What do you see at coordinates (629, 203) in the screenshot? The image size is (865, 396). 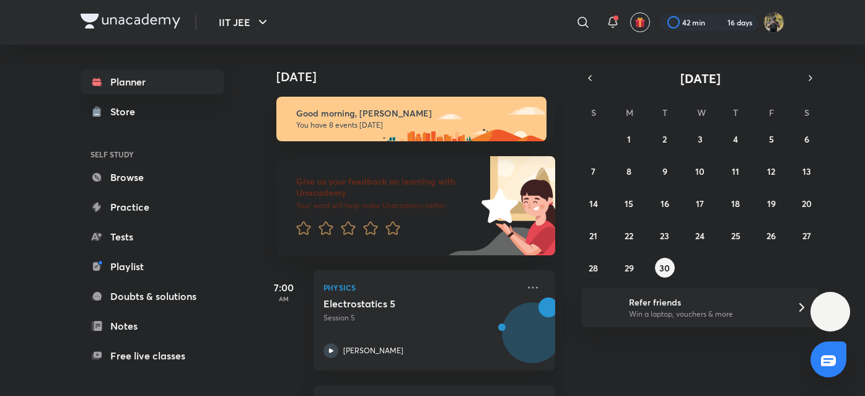 I see `abbr: September 15, 2025` at bounding box center [629, 203].